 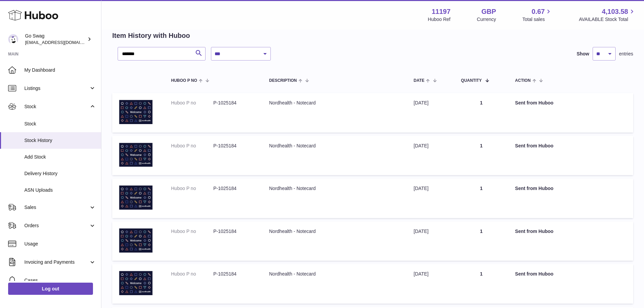 What do you see at coordinates (60, 70) in the screenshot?
I see `span: My Dashboard` at bounding box center [60, 70].